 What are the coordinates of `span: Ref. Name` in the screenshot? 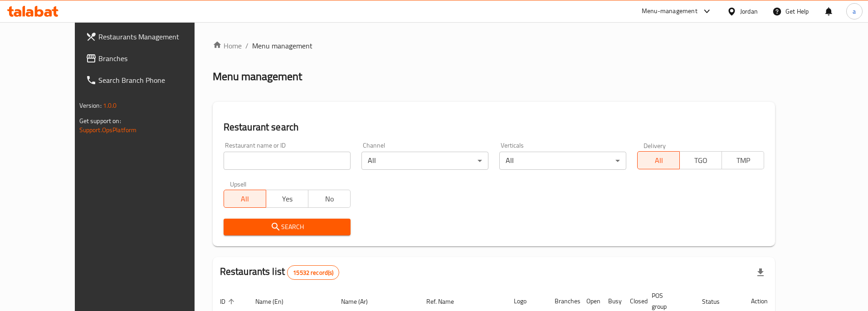 It's located at (446, 302).